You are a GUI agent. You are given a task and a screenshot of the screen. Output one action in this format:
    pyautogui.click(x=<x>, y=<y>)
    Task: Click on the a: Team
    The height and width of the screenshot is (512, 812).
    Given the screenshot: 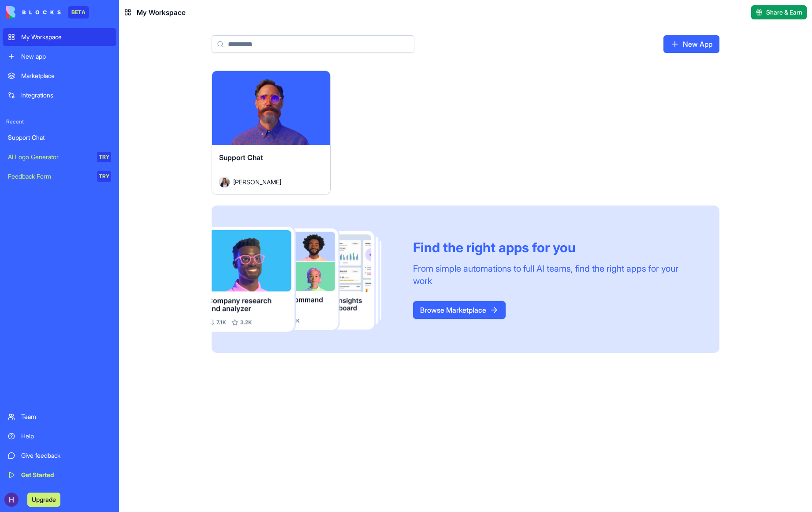 What is the action you would take?
    pyautogui.click(x=60, y=417)
    